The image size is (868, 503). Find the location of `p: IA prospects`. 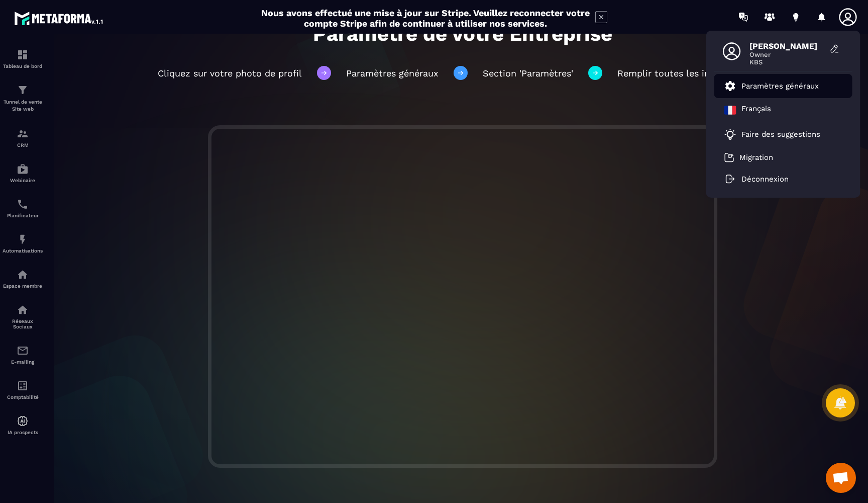

p: IA prospects is located at coordinates (23, 432).